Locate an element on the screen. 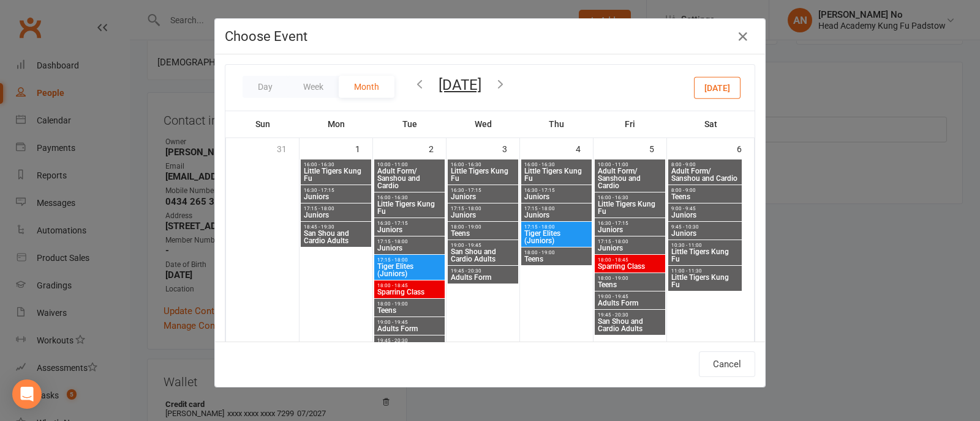 The width and height of the screenshot is (980, 421). button: Week is located at coordinates (313, 87).